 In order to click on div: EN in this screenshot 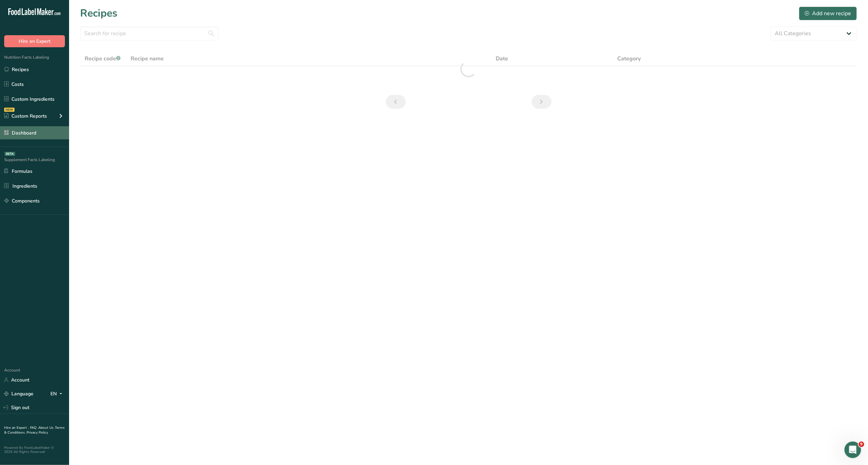, I will do `click(58, 395)`.